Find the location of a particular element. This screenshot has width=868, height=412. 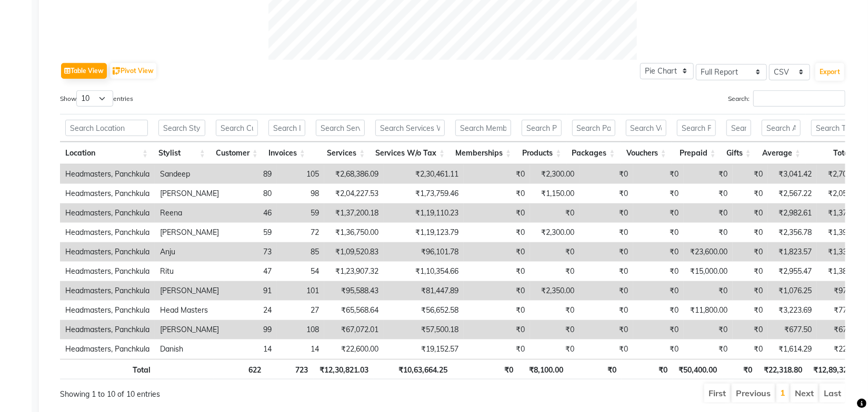

td: 101 is located at coordinates (301, 291).